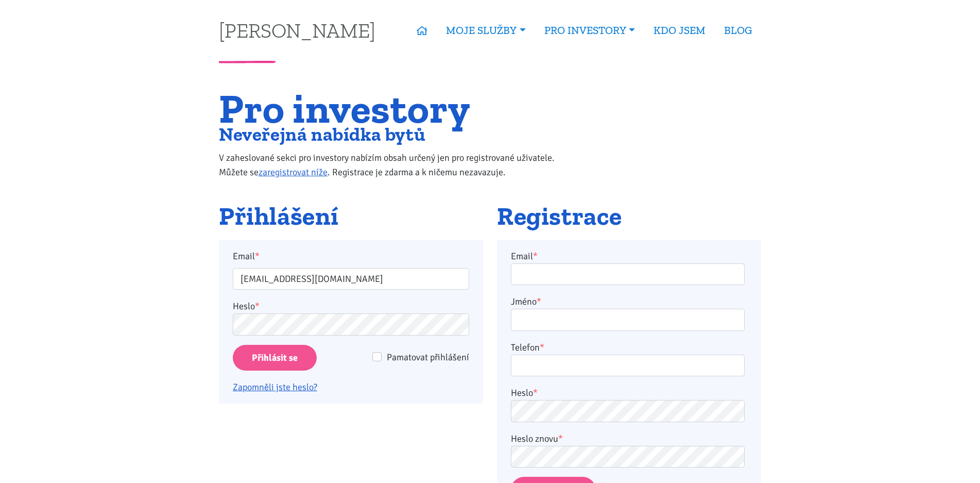 The image size is (980, 483). Describe the element at coordinates (738, 30) in the screenshot. I see `a: BLOG` at that location.